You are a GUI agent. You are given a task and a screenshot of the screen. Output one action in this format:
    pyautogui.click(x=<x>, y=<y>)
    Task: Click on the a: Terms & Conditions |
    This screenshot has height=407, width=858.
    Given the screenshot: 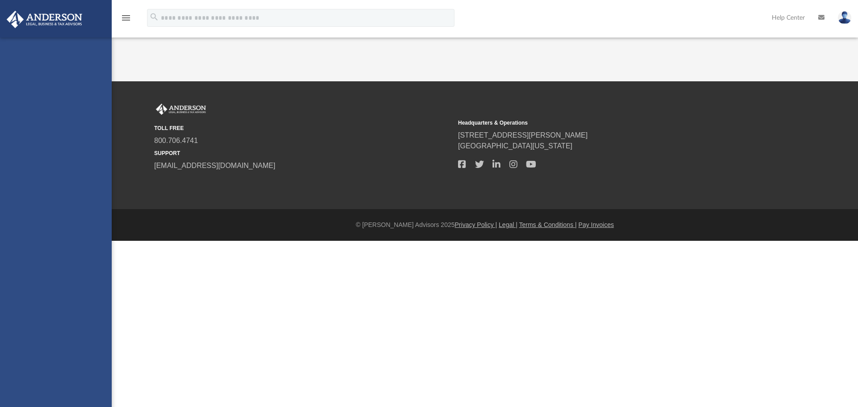 What is the action you would take?
    pyautogui.click(x=548, y=225)
    